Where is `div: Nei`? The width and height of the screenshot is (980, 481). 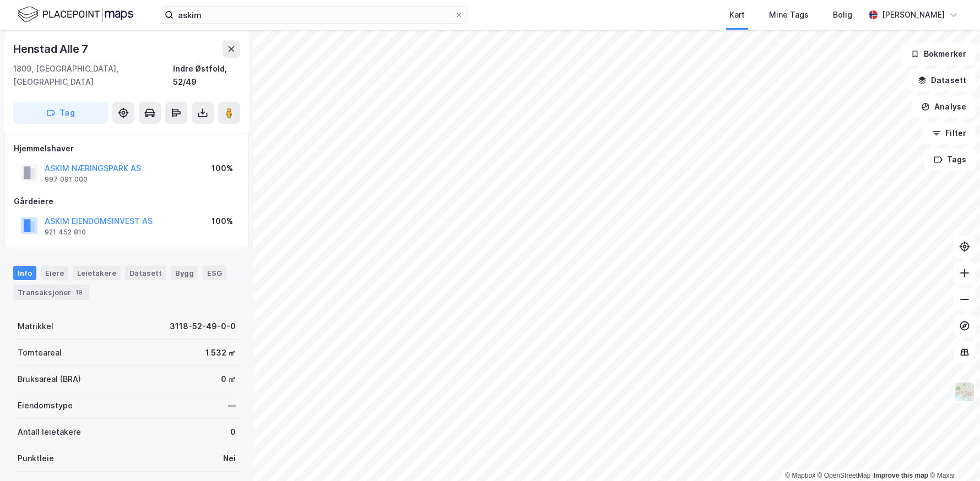 div: Nei is located at coordinates (230, 459).